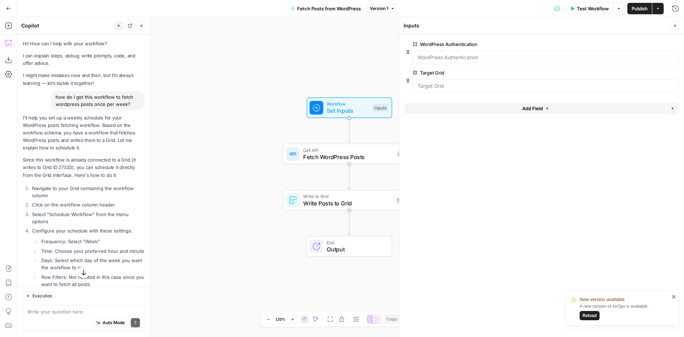  What do you see at coordinates (545, 86) in the screenshot?
I see `input: Target Grid` at bounding box center [545, 86].